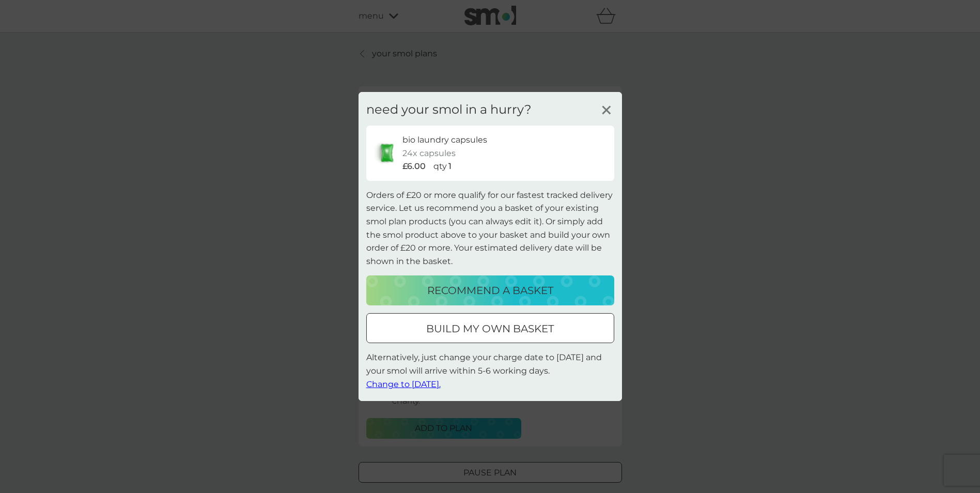  What do you see at coordinates (490, 290) in the screenshot?
I see `p: recommend a basket` at bounding box center [490, 290].